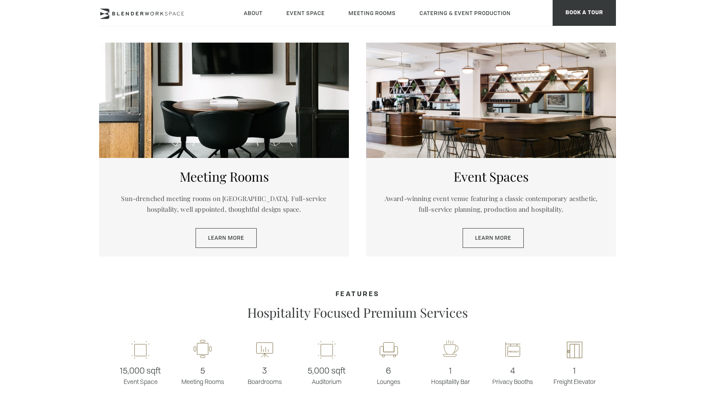 The image size is (715, 402). I want to click on h5: Event Spaces, so click(491, 177).